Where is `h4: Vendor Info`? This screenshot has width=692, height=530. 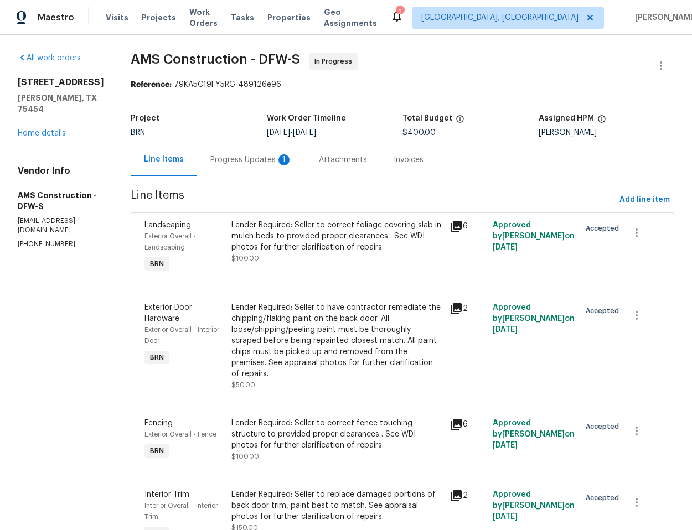 h4: Vendor Info is located at coordinates (61, 171).